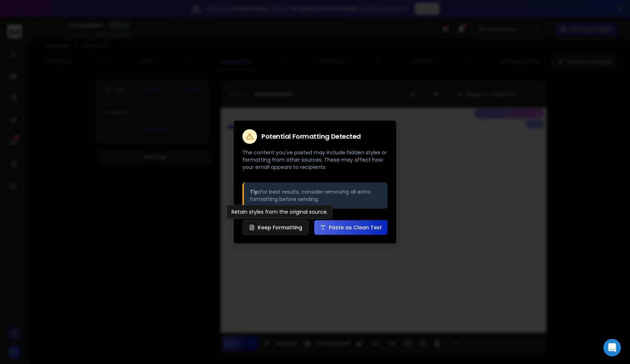 The image size is (630, 364). I want to click on div: Retain styles from the original source., so click(280, 211).